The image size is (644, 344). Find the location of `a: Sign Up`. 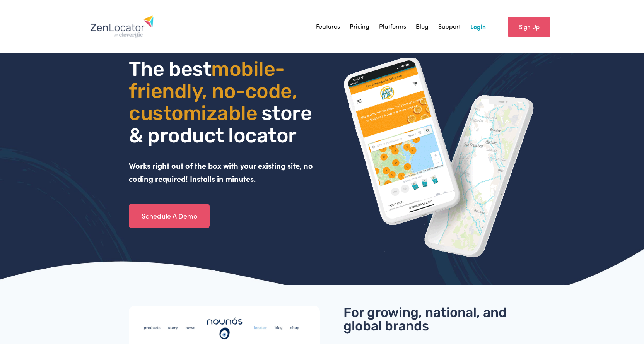

a: Sign Up is located at coordinates (529, 27).